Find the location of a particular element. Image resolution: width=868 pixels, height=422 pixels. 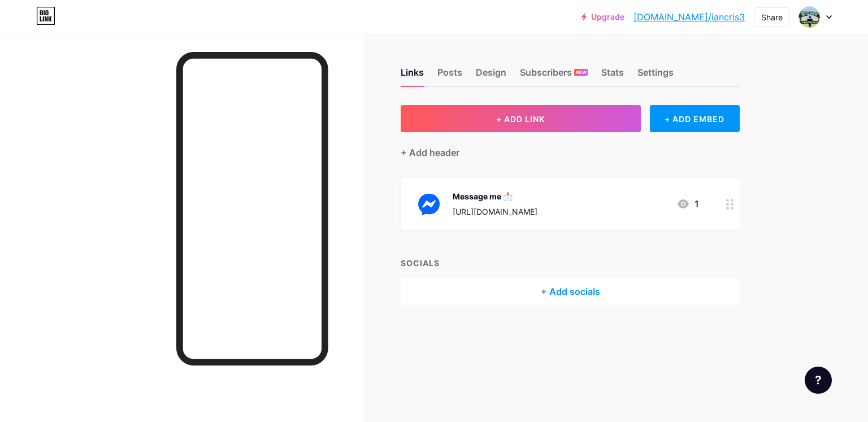

div: SOCIALS is located at coordinates (570, 263).